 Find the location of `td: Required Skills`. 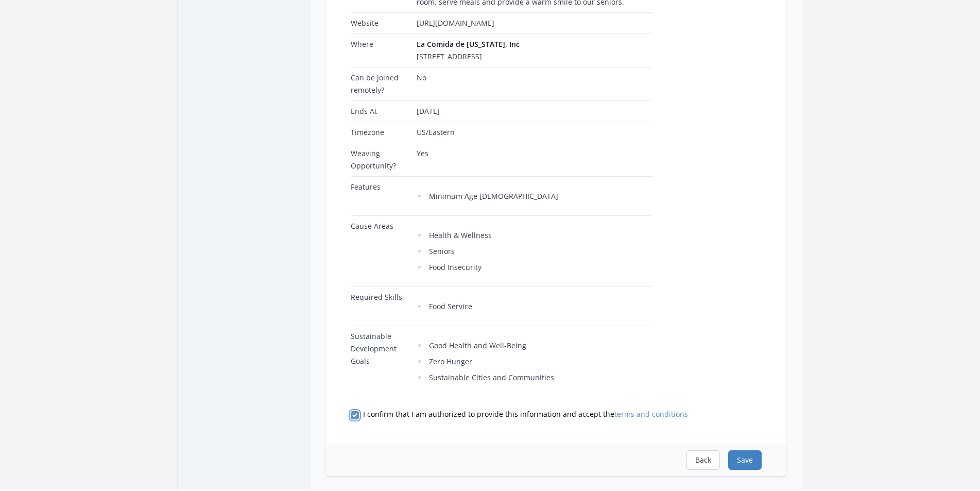

td: Required Skills is located at coordinates (382, 307).